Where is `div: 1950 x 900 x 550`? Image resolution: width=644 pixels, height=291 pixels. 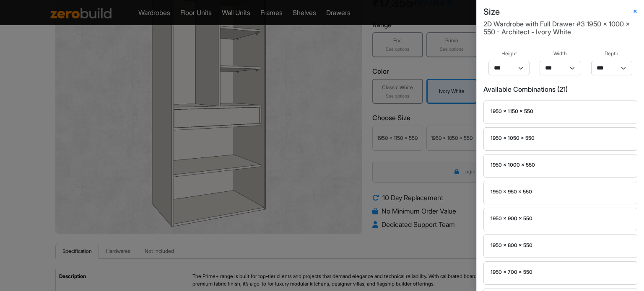
div: 1950 x 900 x 550 is located at coordinates (560, 218).